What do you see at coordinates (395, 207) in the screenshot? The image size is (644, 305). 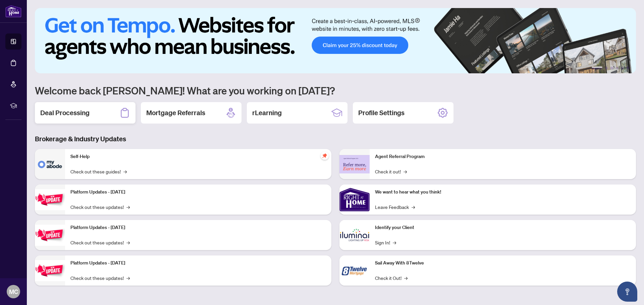 I see `a: Leave Feedback→` at bounding box center [395, 207].